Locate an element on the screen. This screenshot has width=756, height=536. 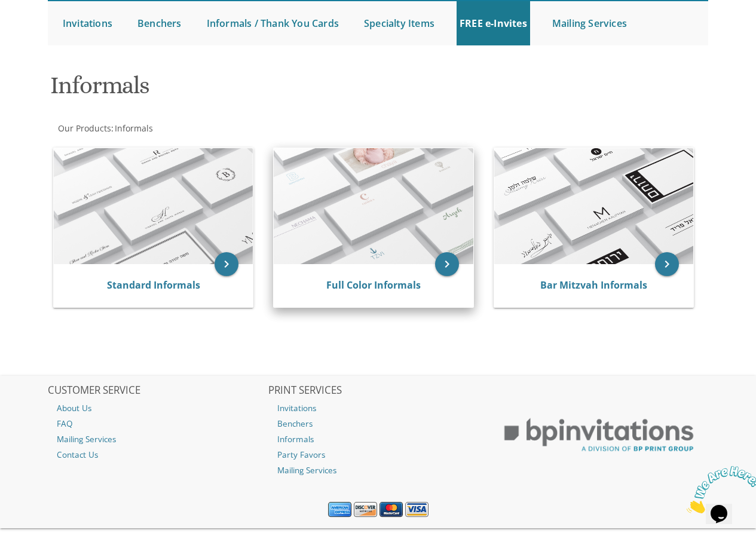
a: FREE e-Invites is located at coordinates (493, 24).